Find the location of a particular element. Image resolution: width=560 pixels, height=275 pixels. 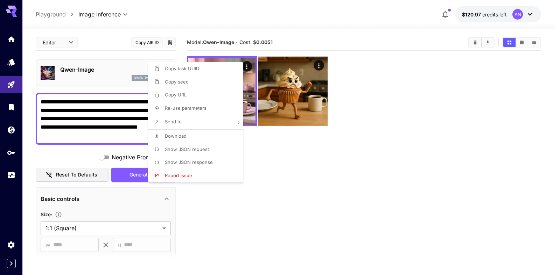

span: Copy URL is located at coordinates (176, 95).